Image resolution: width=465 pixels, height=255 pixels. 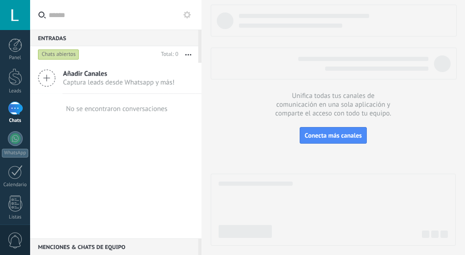 I want to click on button: Conecta más canales, so click(x=333, y=136).